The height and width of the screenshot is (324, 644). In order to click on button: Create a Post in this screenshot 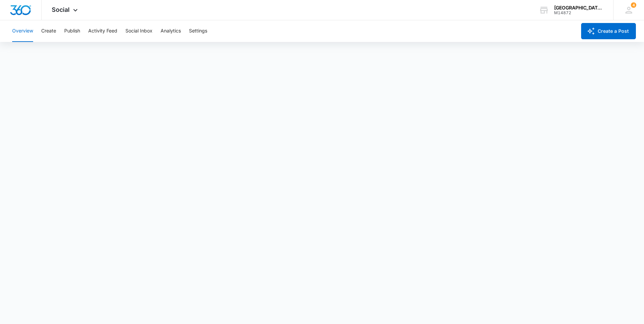, I will do `click(608, 31)`.